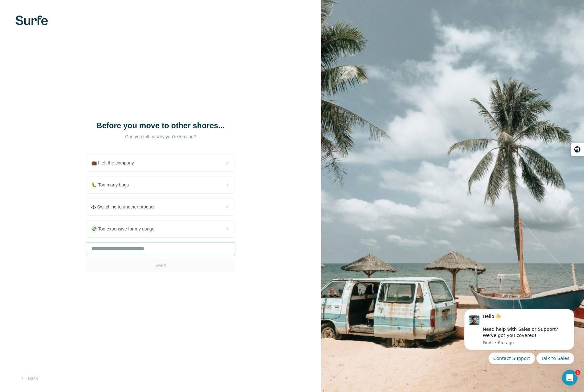 This screenshot has width=584, height=392. What do you see at coordinates (161, 126) in the screenshot?
I see `h1: Before you move to other shores...` at bounding box center [161, 126].